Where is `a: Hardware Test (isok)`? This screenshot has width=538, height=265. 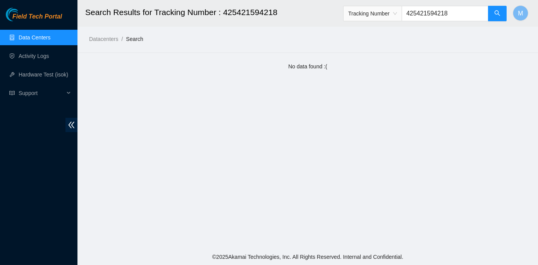 a: Hardware Test (isok) is located at coordinates (43, 75).